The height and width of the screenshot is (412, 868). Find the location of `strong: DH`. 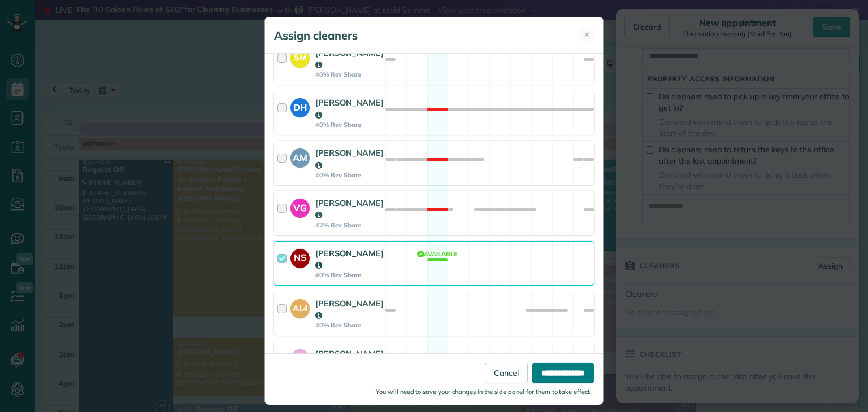

strong: DH is located at coordinates (300, 106).